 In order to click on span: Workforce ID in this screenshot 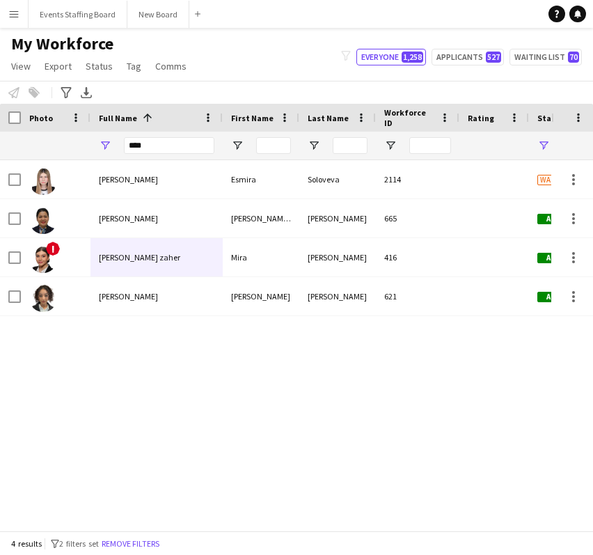, I will do `click(410, 118)`.